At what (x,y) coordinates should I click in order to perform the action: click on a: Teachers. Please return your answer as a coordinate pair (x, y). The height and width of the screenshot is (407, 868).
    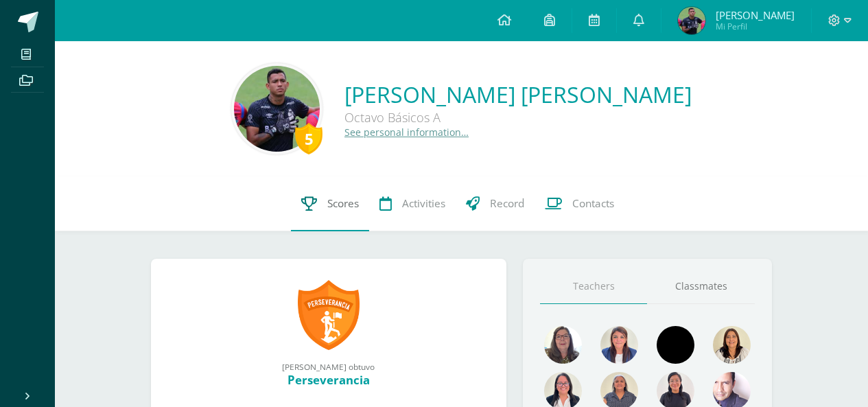
    Looking at the image, I should click on (593, 286).